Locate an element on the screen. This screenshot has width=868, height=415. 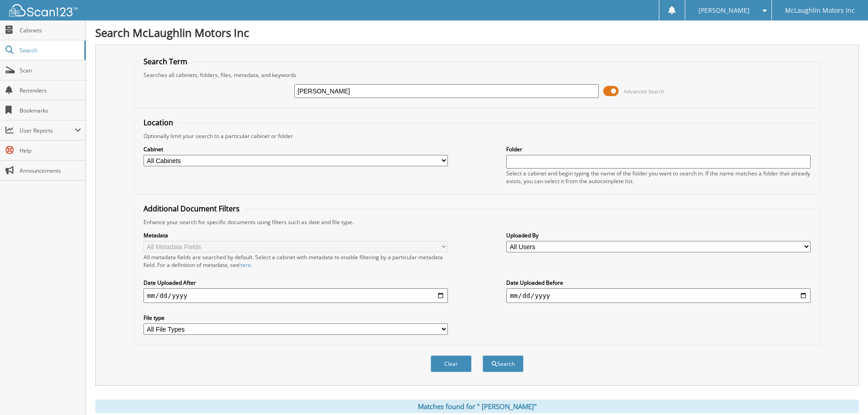
span: Reminders is located at coordinates (50, 90).